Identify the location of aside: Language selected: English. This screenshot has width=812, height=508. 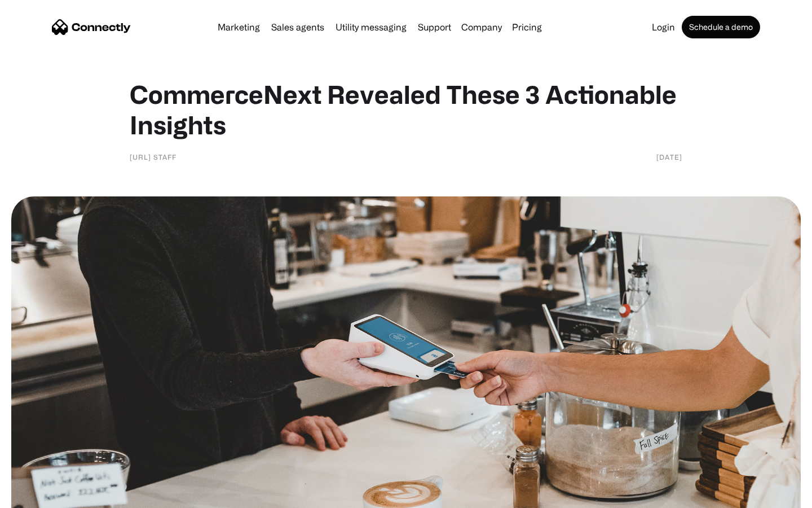
(40, 496).